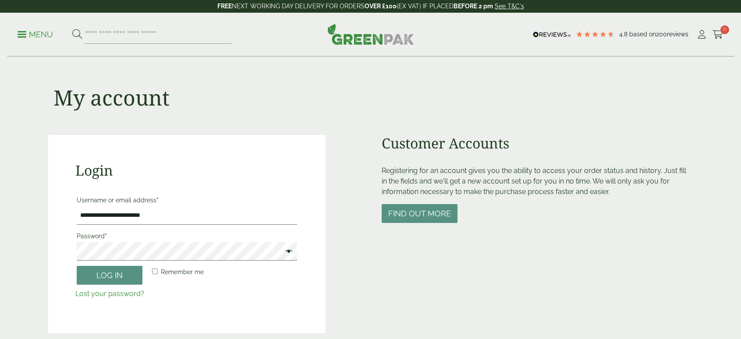 The height and width of the screenshot is (339, 741). What do you see at coordinates (509, 6) in the screenshot?
I see `a: See T&C's` at bounding box center [509, 6].